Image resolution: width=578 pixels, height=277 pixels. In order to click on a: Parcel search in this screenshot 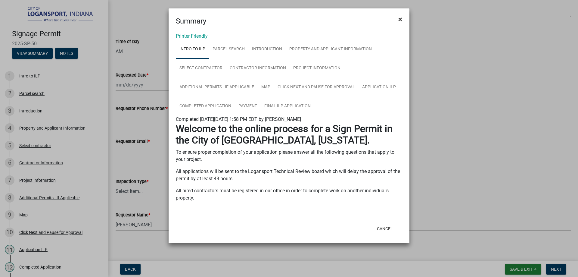, I will do `click(229, 49)`.